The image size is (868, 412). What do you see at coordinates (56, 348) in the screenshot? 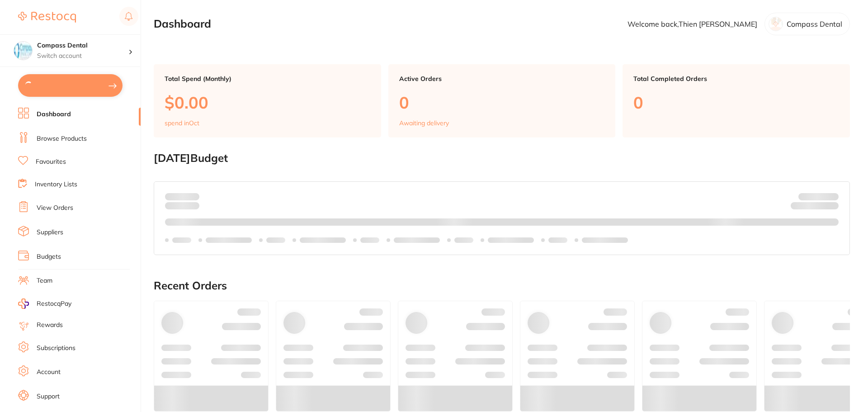
I see `a: Subscriptions` at bounding box center [56, 348].